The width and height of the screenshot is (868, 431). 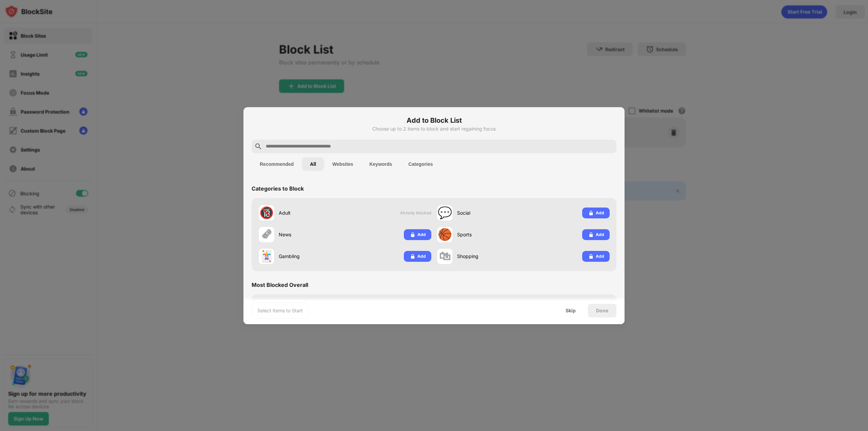 What do you see at coordinates (312, 234) in the screenshot?
I see `div: News` at bounding box center [312, 234].